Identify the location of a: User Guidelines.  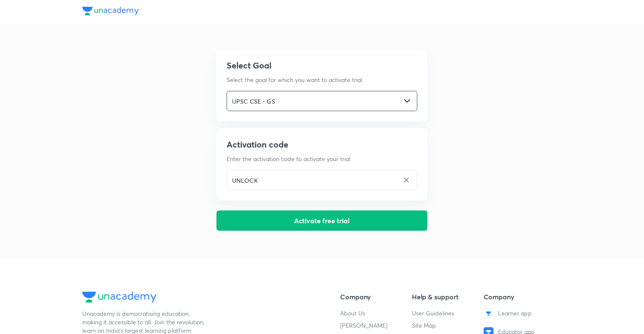
(433, 313).